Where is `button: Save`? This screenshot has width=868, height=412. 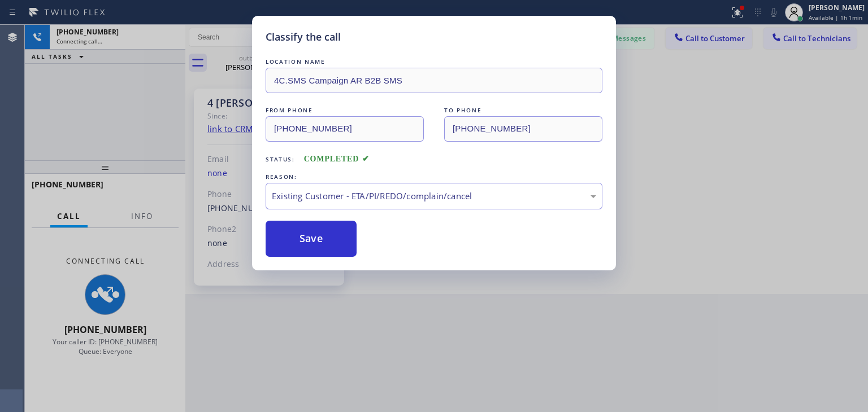 button: Save is located at coordinates (311, 239).